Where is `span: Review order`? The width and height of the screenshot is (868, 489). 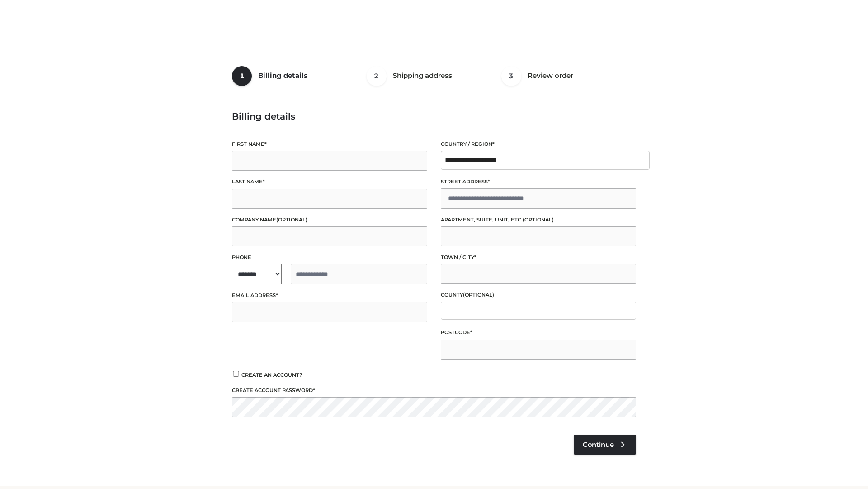 span: Review order is located at coordinates (550, 75).